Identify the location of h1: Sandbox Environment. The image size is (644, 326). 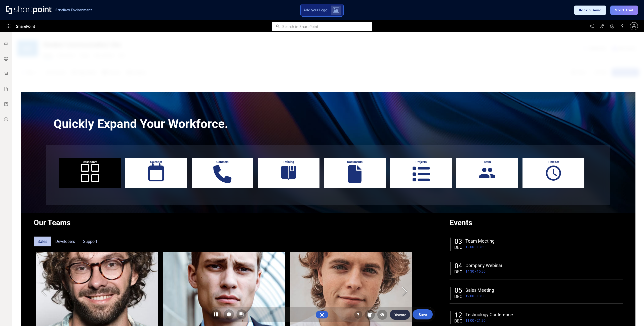
(74, 10).